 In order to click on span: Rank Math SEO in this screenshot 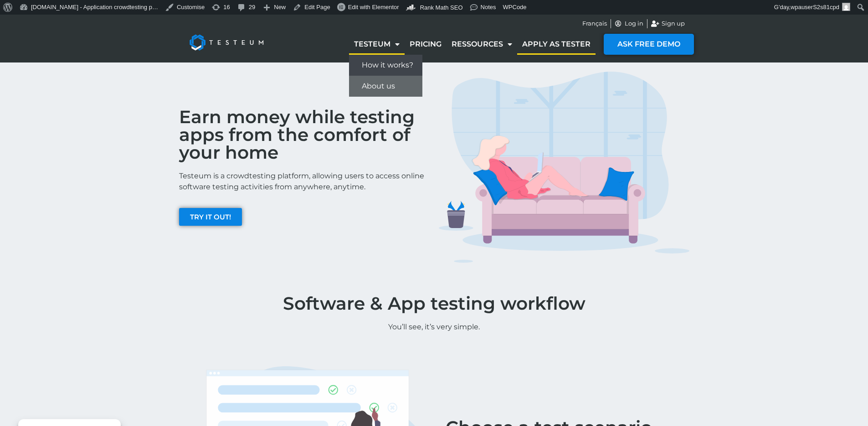, I will do `click(442, 7)`.